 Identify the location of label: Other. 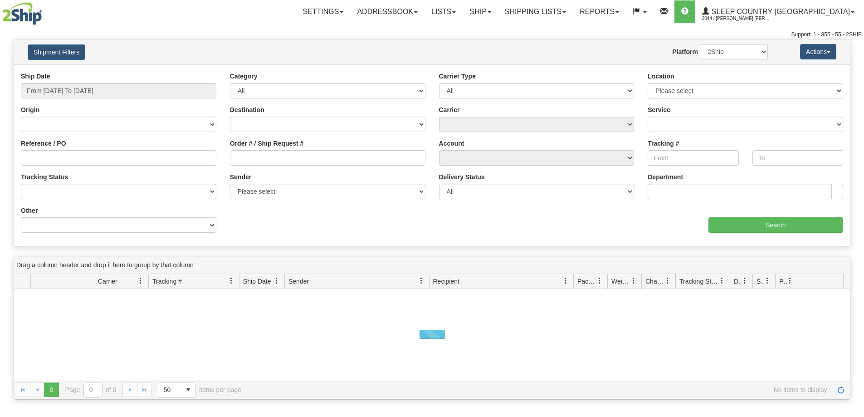
(29, 211).